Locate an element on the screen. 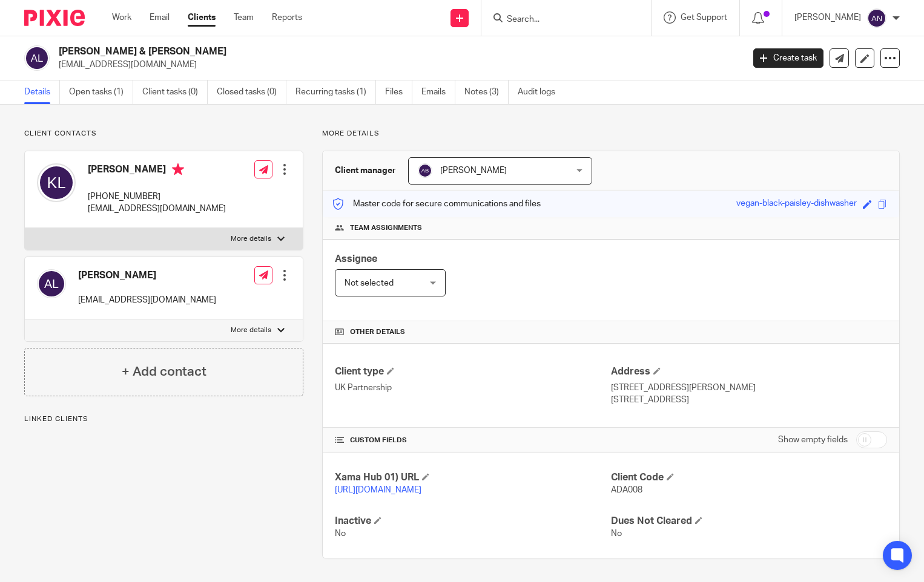 This screenshot has height=582, width=924. a: Recurring tasks (1) is located at coordinates (336, 92).